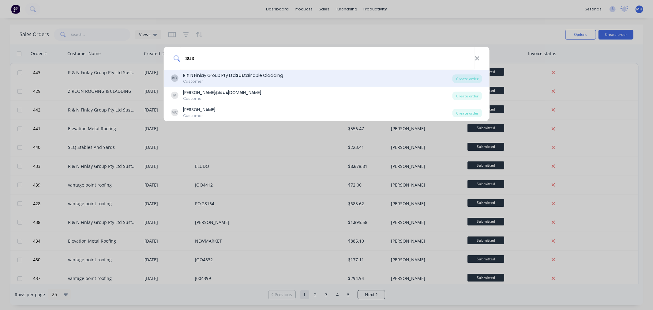 The image size is (653, 310). What do you see at coordinates (240, 75) in the screenshot?
I see `b: Sus` at bounding box center [240, 75].